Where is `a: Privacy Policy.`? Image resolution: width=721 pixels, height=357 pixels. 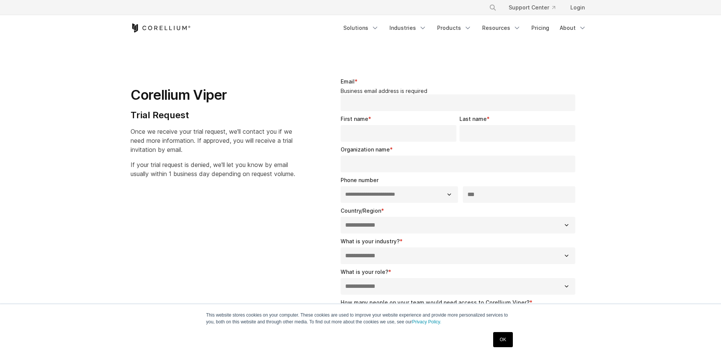
a: Privacy Policy. is located at coordinates (426, 322).